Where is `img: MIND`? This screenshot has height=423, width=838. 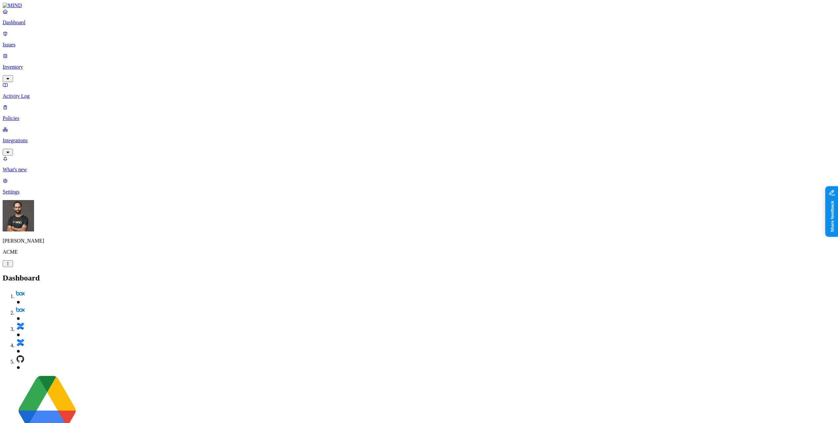
img: MIND is located at coordinates (12, 6).